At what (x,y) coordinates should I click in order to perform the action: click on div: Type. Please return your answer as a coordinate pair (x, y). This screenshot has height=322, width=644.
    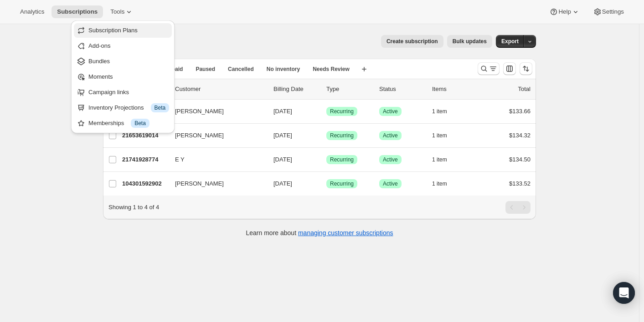
    Looking at the image, I should click on (349, 89).